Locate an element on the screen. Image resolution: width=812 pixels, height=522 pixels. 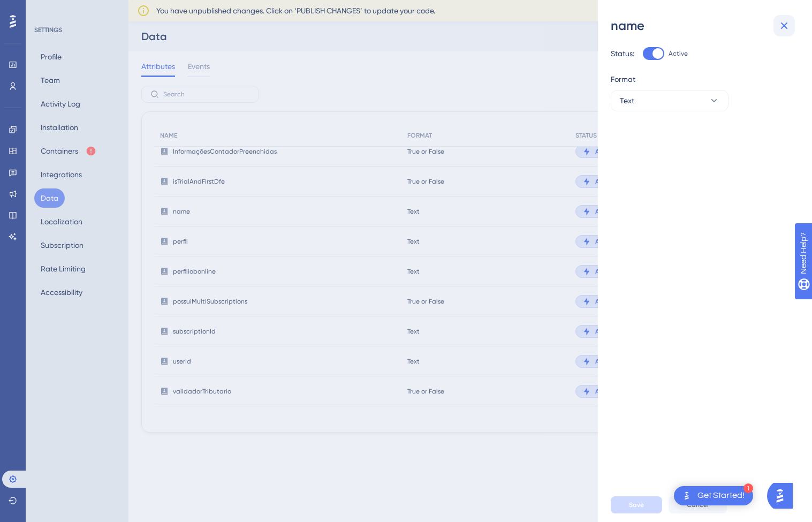
span: Save is located at coordinates (636, 505).